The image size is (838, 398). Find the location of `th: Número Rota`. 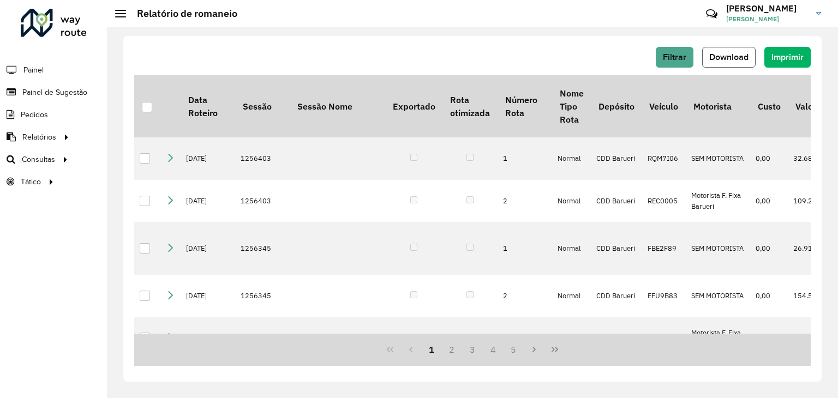

th: Número Rota is located at coordinates (525, 106).